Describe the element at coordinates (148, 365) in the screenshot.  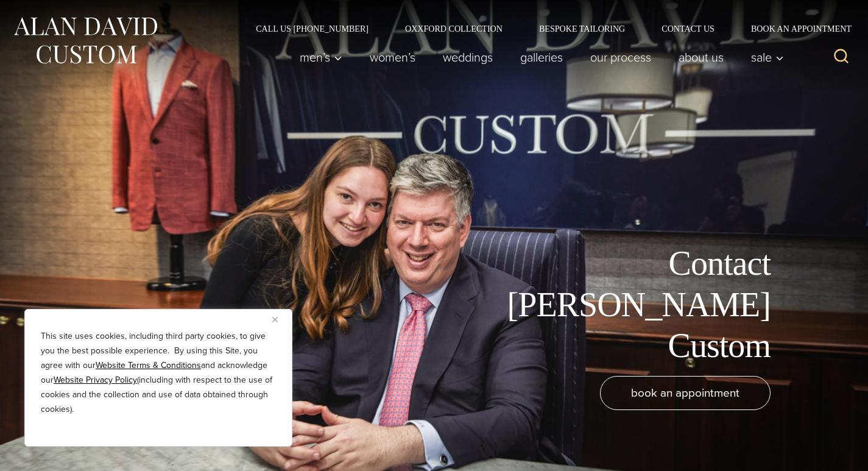
I see `a: Website Terms & Conditions` at that location.